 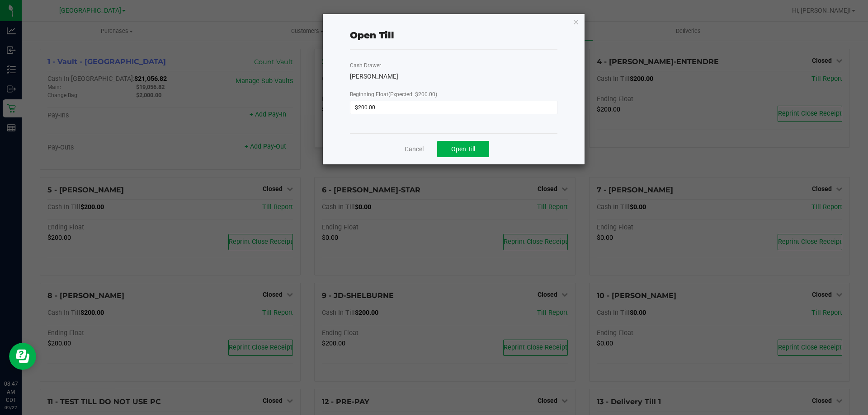 I want to click on span: Open Till, so click(x=463, y=149).